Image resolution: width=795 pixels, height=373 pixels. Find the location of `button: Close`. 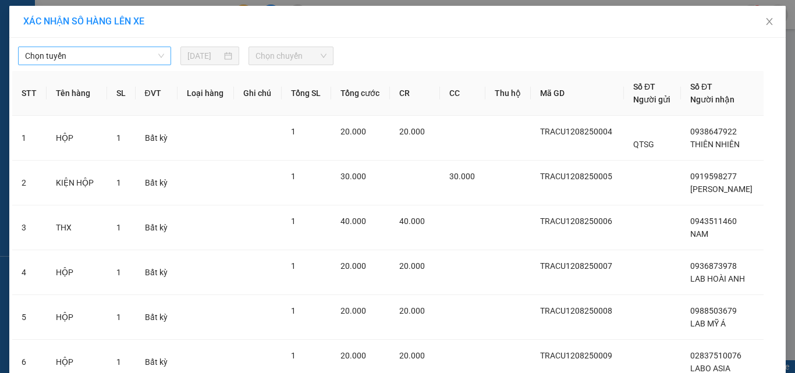

button: Close is located at coordinates (769, 22).